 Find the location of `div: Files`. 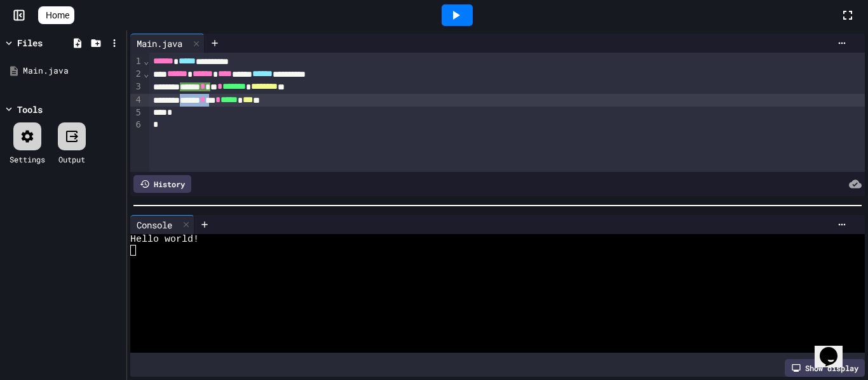

div: Files is located at coordinates (30, 42).